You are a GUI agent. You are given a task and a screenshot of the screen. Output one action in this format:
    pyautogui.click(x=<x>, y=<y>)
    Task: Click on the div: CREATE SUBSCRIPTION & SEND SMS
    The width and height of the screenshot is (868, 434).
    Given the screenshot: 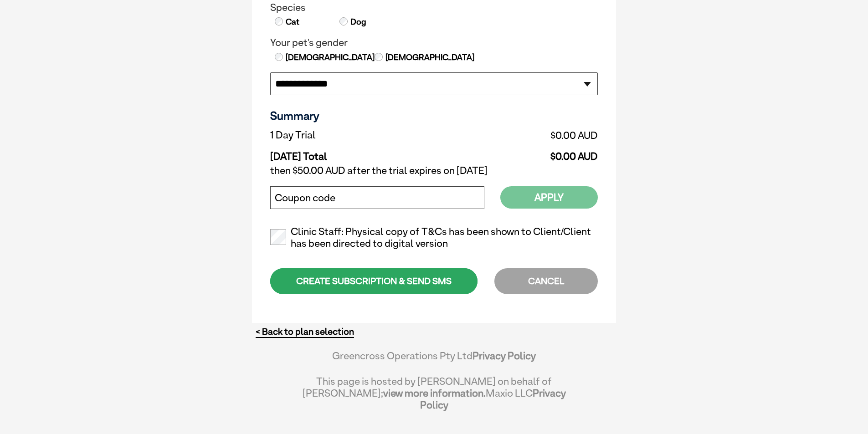 What is the action you would take?
    pyautogui.click(x=374, y=281)
    